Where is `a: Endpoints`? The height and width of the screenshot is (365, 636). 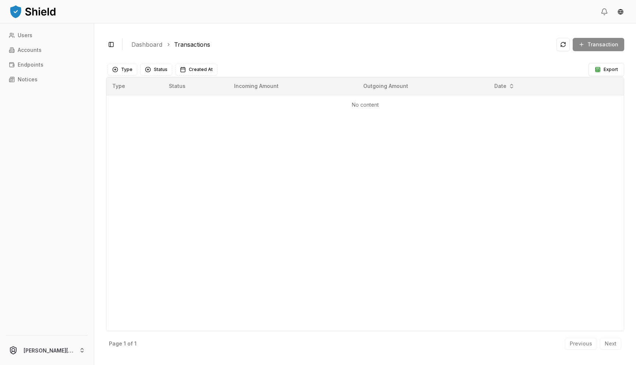
a: Endpoints is located at coordinates (47, 65).